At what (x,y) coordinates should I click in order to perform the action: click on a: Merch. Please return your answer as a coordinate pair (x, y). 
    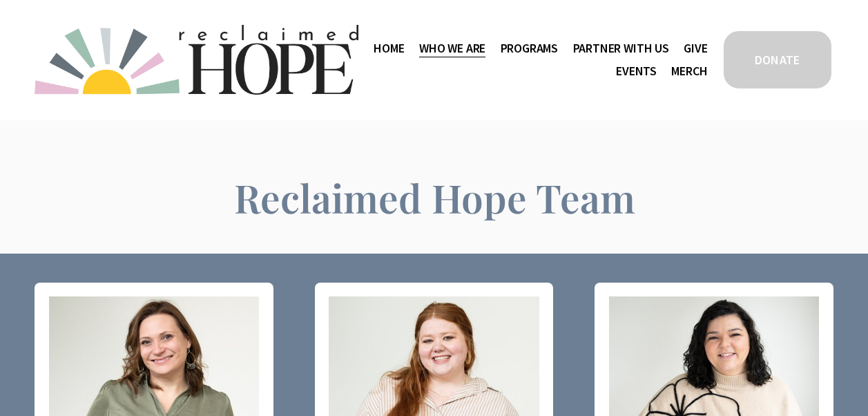
    Looking at the image, I should click on (689, 71).